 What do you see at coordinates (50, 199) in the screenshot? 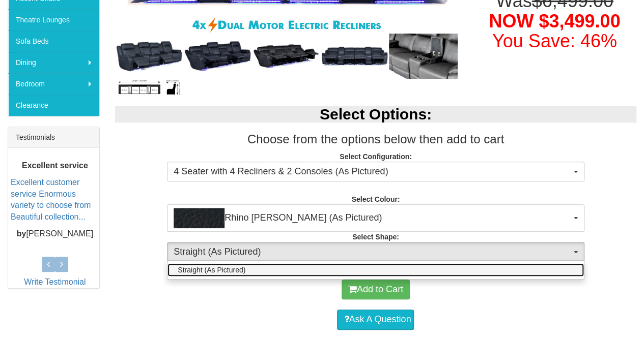
I see `a: Excellent customer service Enormous variety to choose from Beautiful collection...` at bounding box center [50, 199].